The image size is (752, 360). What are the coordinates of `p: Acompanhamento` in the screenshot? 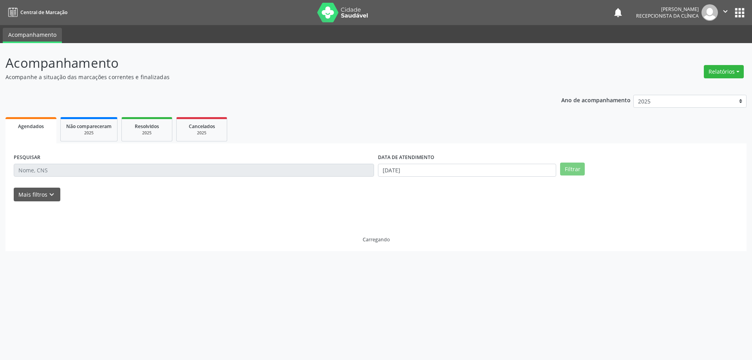 It's located at (265, 63).